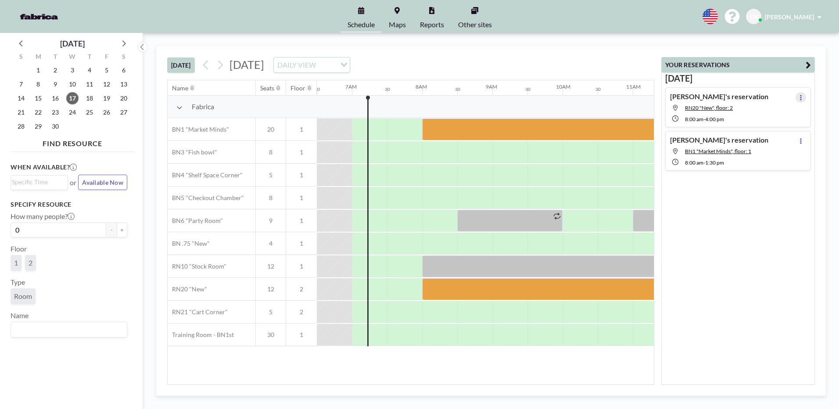 The width and height of the screenshot is (839, 409). I want to click on span: Tuesday, September 9, 2025, so click(55, 84).